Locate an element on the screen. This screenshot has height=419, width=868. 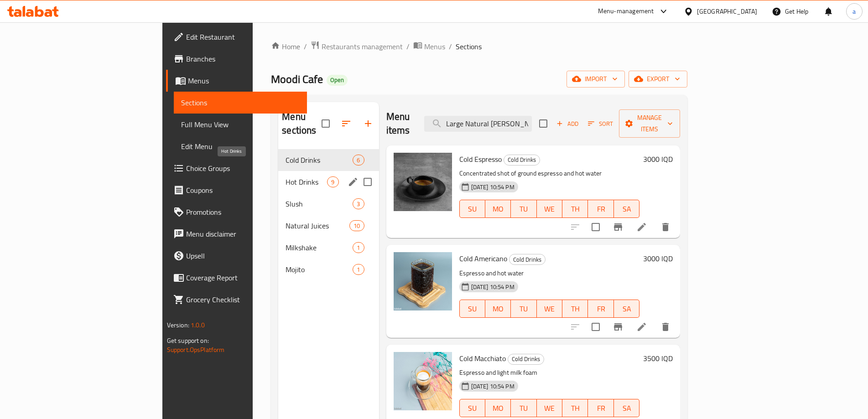
span: Upsell is located at coordinates (243, 256).